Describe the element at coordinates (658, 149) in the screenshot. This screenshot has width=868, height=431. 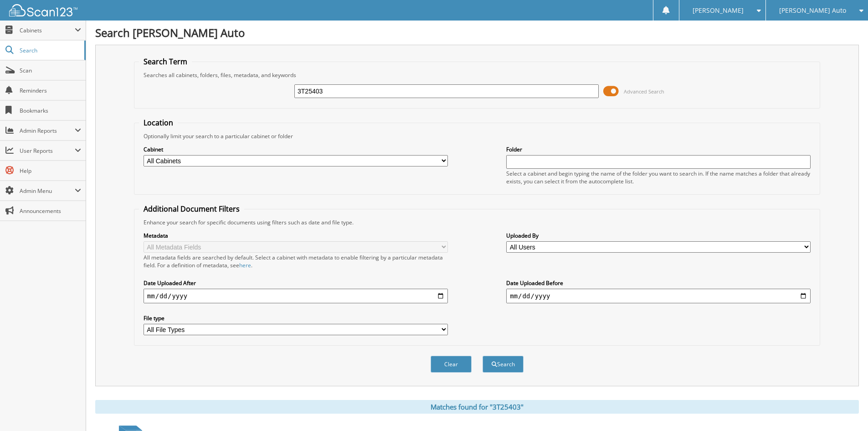
I see `label: Folder` at that location.